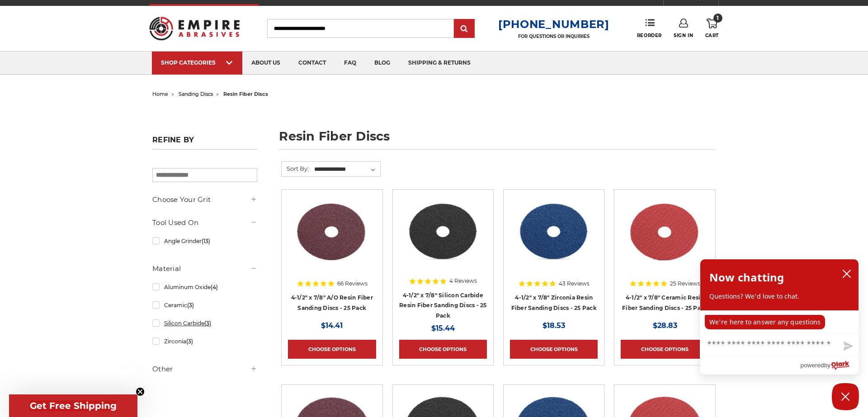  What do you see at coordinates (205, 223) in the screenshot?
I see `h5: Tool Used On` at bounding box center [205, 223].